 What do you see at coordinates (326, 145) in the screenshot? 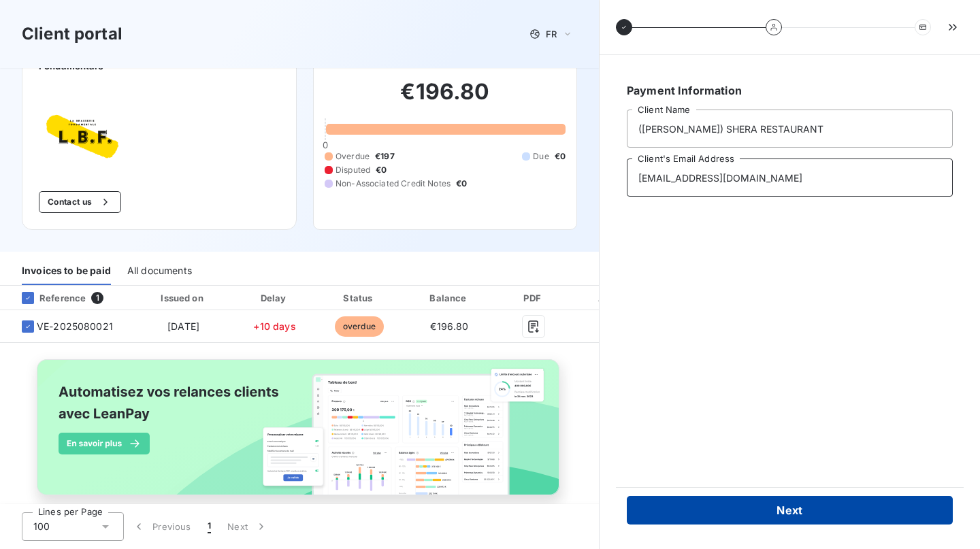
I see `span: 0` at bounding box center [326, 145].